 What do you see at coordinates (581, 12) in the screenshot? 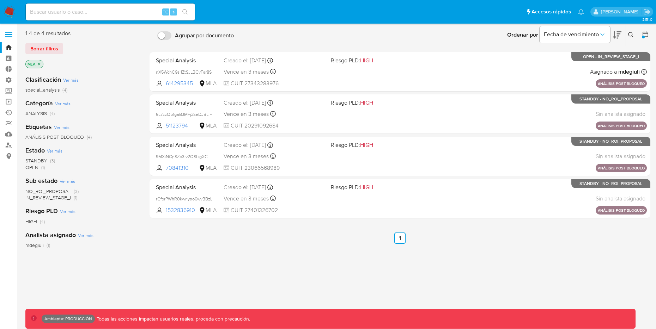
I see `a: Notificaciones` at bounding box center [581, 12].